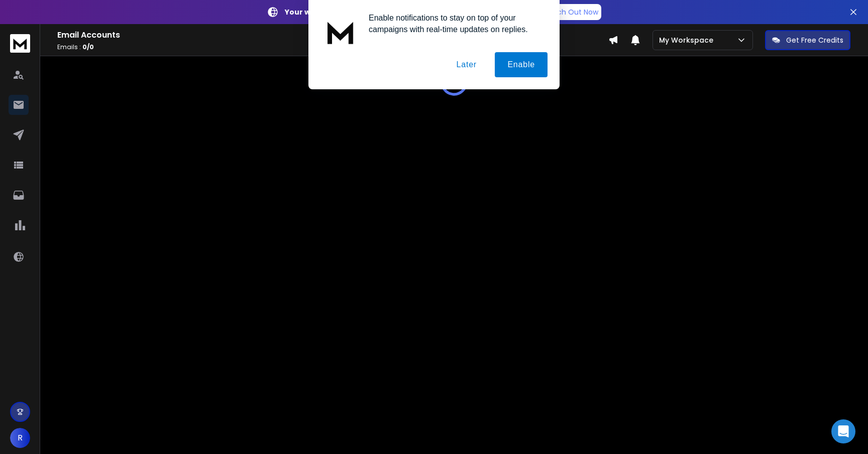 This screenshot has height=454, width=868. What do you see at coordinates (521, 64) in the screenshot?
I see `button: Enable` at bounding box center [521, 64].